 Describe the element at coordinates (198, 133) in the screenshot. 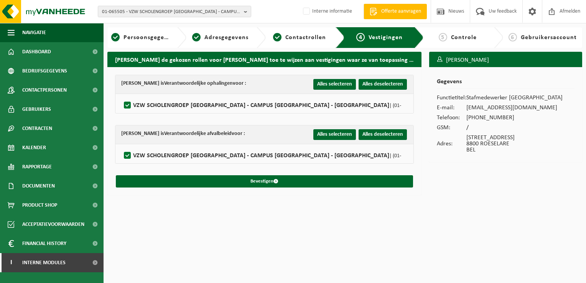

I see `strong: Verantwoordelijke afvalbeleid` at that location.